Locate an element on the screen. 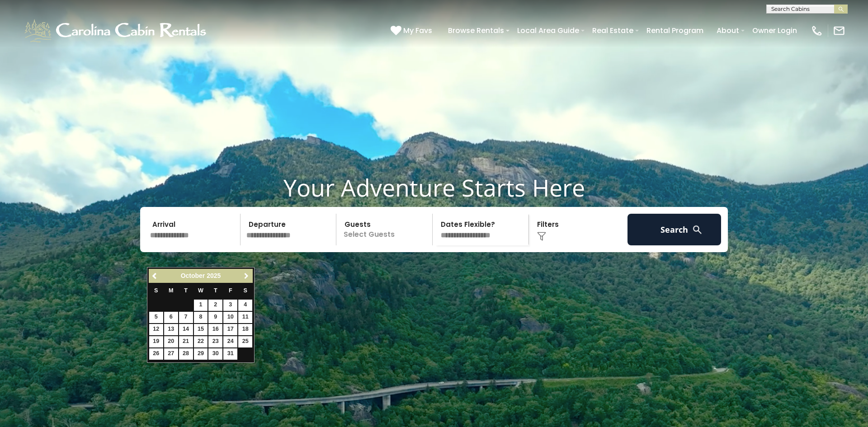 The image size is (868, 427). a: 22 is located at coordinates (201, 342).